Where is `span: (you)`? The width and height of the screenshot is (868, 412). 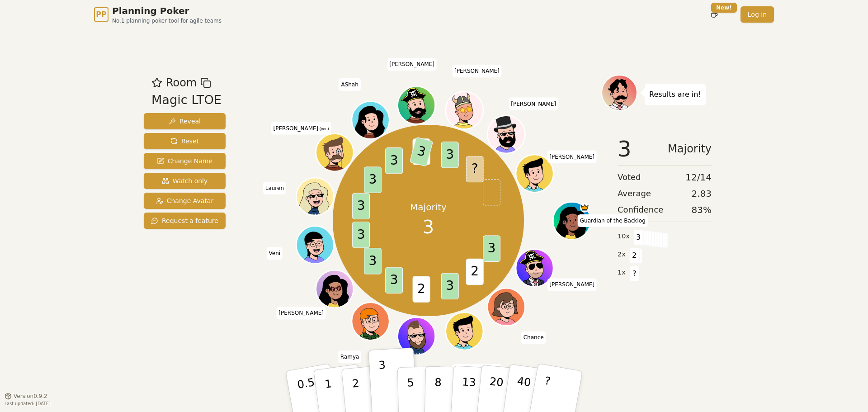 span: (you) is located at coordinates (324, 129).